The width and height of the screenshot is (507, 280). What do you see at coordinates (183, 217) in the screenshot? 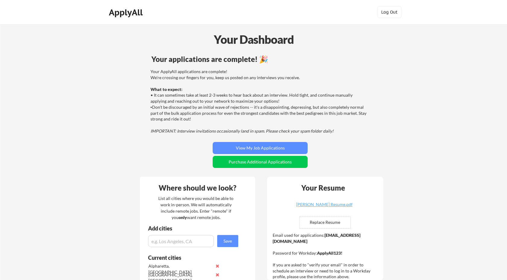
I see `strong: only` at bounding box center [183, 217].